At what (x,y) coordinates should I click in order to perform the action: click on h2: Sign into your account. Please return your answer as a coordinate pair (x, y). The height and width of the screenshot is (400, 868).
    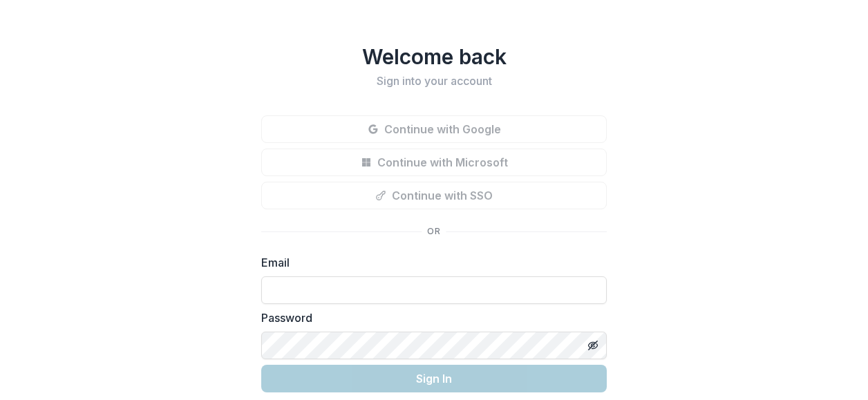
    Looking at the image, I should click on (434, 81).